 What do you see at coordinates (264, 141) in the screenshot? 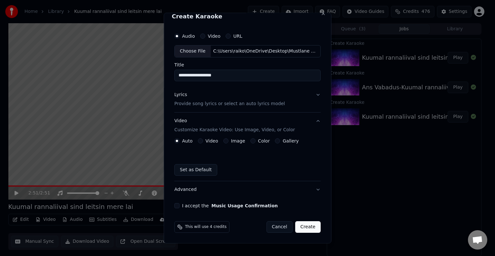
I see `label: Color` at bounding box center [264, 141].